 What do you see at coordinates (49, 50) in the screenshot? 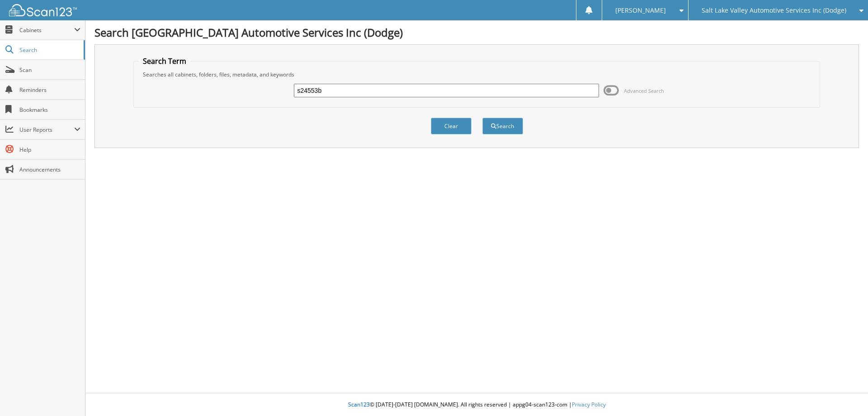
I see `span: Search` at bounding box center [49, 50].